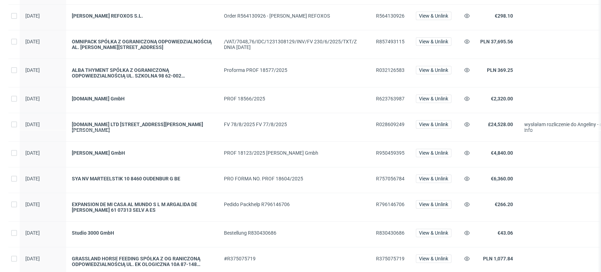 Image resolution: width=601 pixels, height=272 pixels. Describe the element at coordinates (390, 99) in the screenshot. I see `span: R623763987` at that location.